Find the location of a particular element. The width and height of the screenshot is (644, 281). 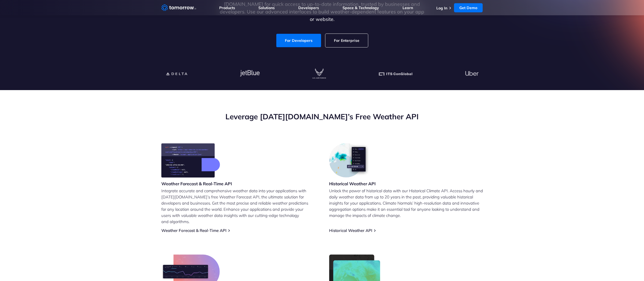

a: Space & Technology is located at coordinates (361, 8).